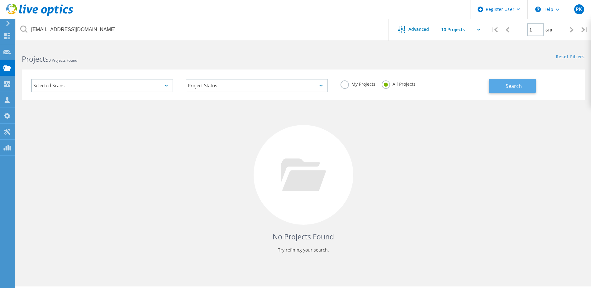  What do you see at coordinates (40, 15) in the screenshot?
I see `a: Live Optics Dashboard` at bounding box center [40, 15].